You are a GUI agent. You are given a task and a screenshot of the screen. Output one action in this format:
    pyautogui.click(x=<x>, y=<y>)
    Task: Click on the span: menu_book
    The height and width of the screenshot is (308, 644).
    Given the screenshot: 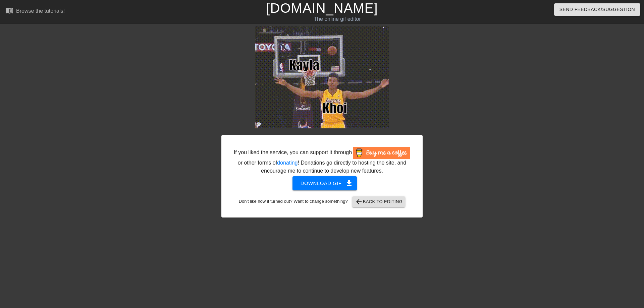 What is the action you would take?
    pyautogui.click(x=9, y=11)
    